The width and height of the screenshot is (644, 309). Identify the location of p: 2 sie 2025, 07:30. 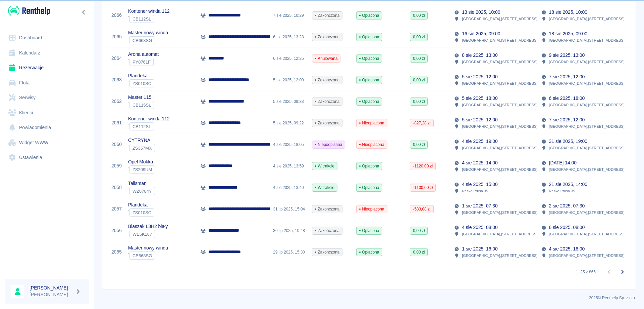
(567, 206).